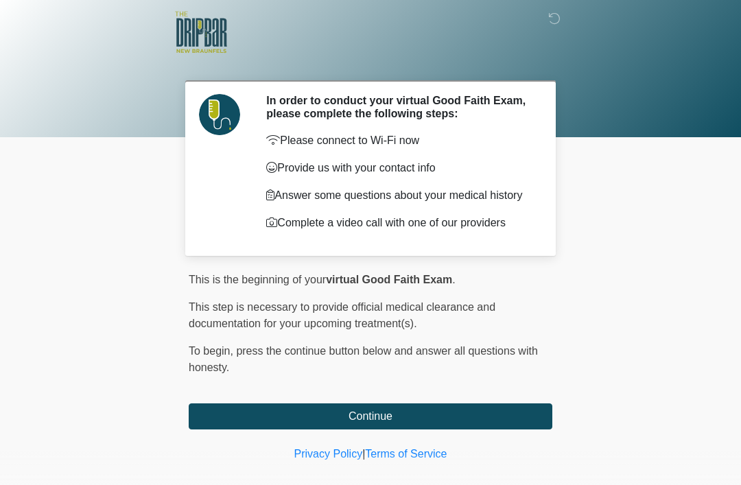 This screenshot has height=485, width=741. What do you see at coordinates (399, 196) in the screenshot?
I see `p: Answer some questions about your medical history` at bounding box center [399, 196].